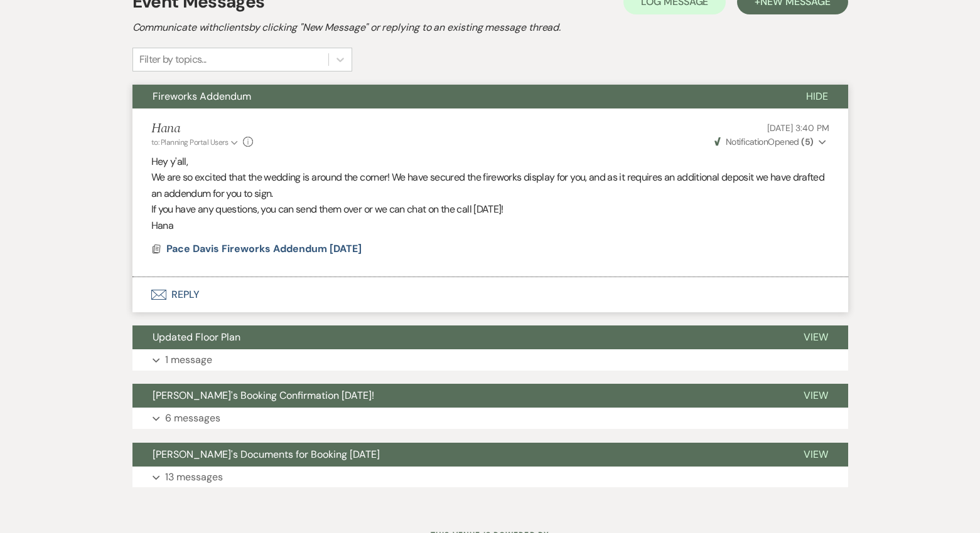 The height and width of the screenshot is (533, 980). What do you see at coordinates (817, 97) in the screenshot?
I see `button: Hide` at bounding box center [817, 97].